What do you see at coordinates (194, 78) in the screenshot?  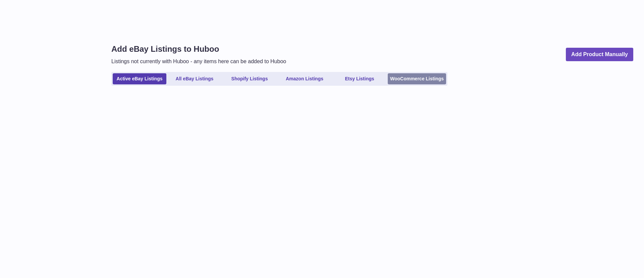 I see `a: All eBay Listings` at bounding box center [194, 78].